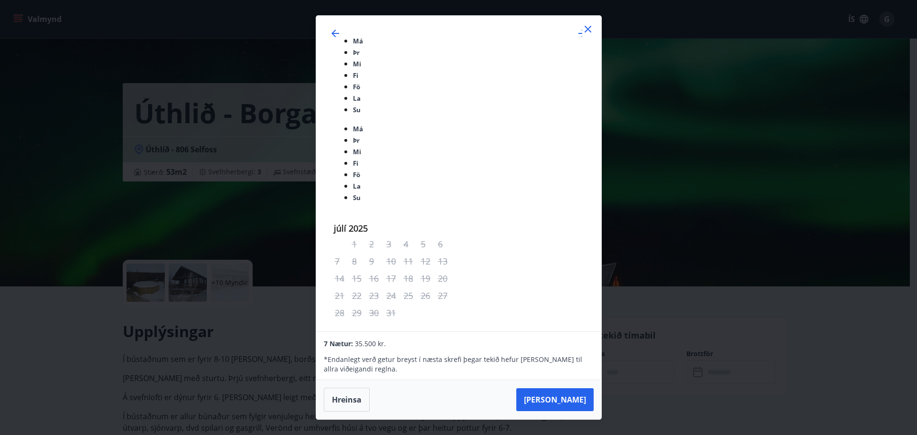 This screenshot has height=435, width=917. What do you see at coordinates (360, 313) in the screenshot?
I see `td: Not available. þriðjudagur, 29. júlí 2025` at bounding box center [360, 313].